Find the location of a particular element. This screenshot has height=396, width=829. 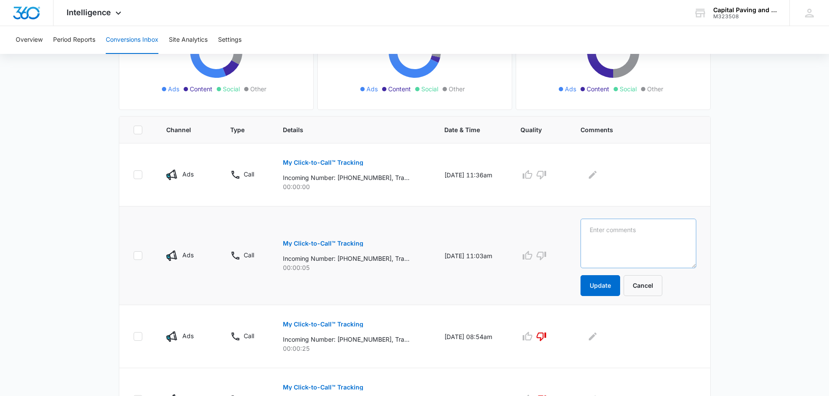

button: Overview is located at coordinates (29, 40).